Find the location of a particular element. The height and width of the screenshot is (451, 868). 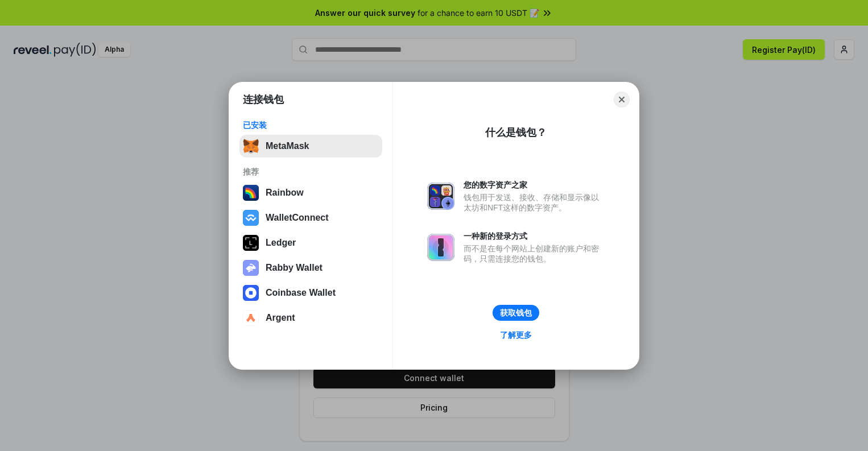

button: Ledger is located at coordinates (310, 243).